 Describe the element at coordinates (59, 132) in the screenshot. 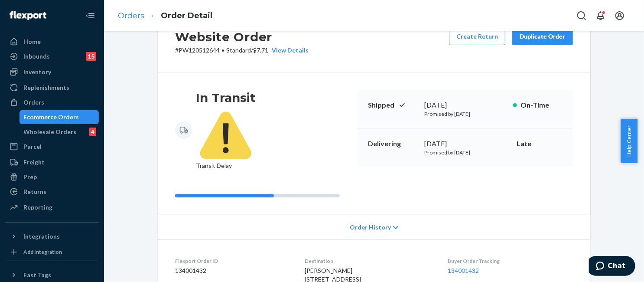

I see `a: Wholesale Orders4` at that location.